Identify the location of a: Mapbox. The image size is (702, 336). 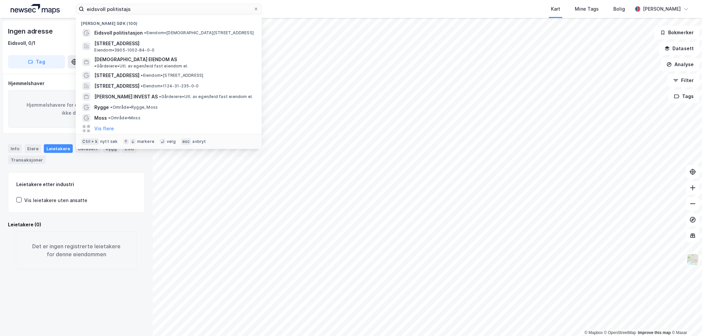
(594, 332).